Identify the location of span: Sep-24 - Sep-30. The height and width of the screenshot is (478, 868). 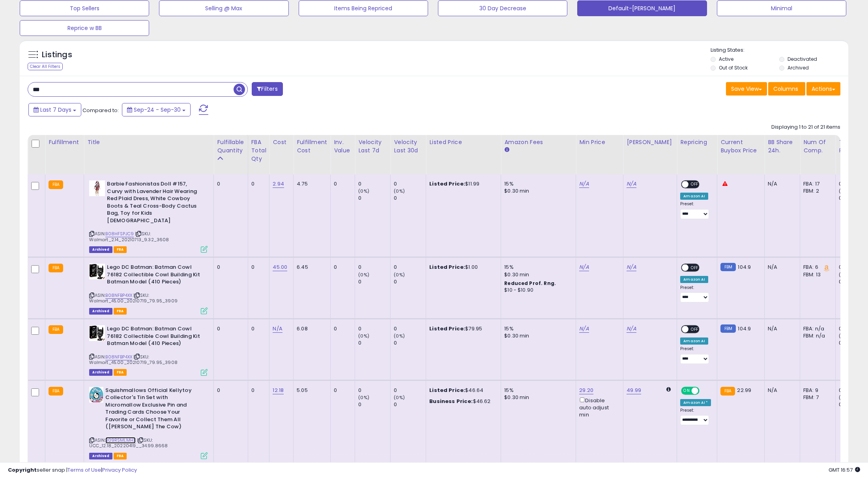
(157, 110).